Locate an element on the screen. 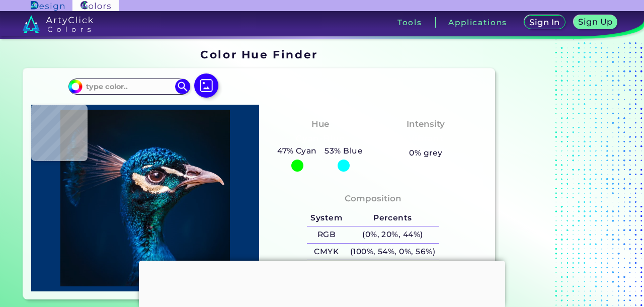 The height and width of the screenshot is (307, 644). img: icon search is located at coordinates (182, 86).